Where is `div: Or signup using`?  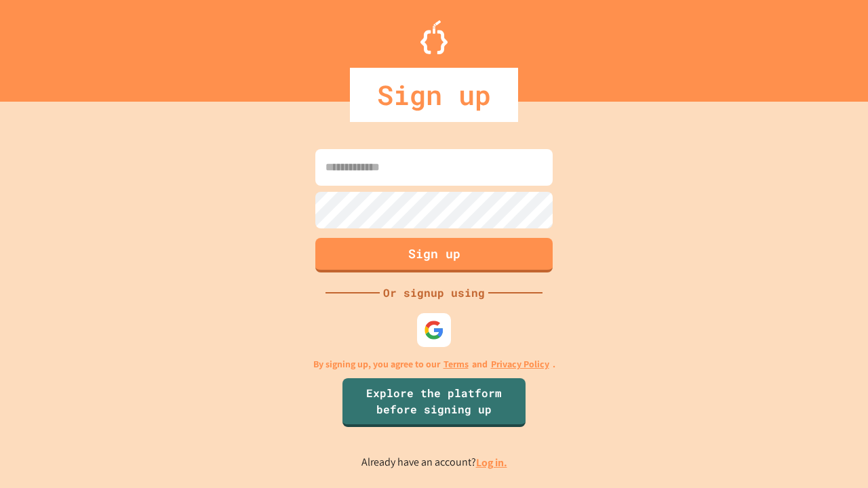 div: Or signup using is located at coordinates (434, 293).